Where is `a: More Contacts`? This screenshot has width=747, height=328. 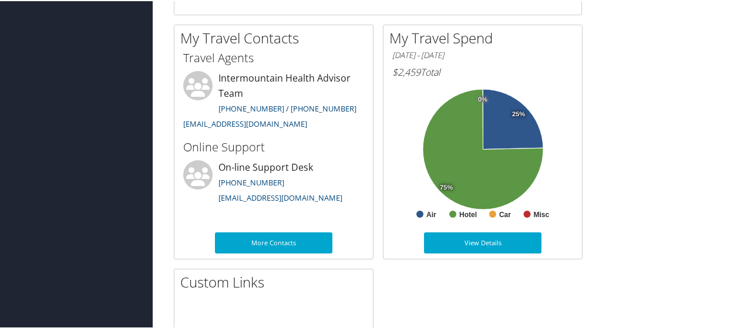 a: More Contacts is located at coordinates (274, 242).